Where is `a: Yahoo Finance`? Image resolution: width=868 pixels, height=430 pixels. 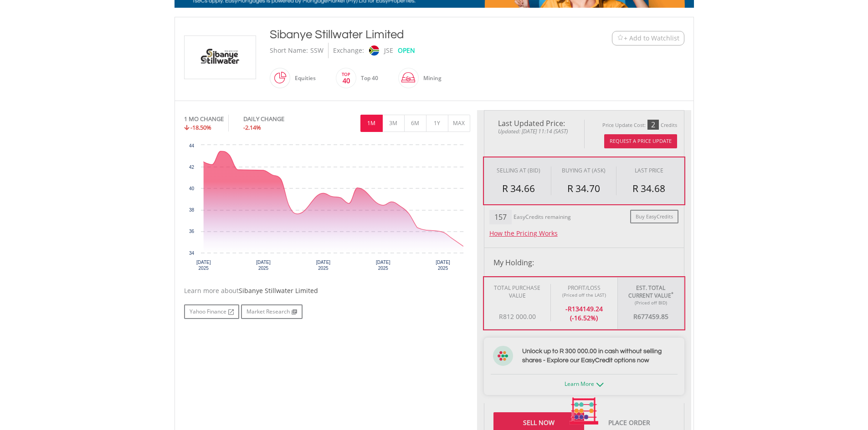
a: Yahoo Finance is located at coordinates (212, 312).